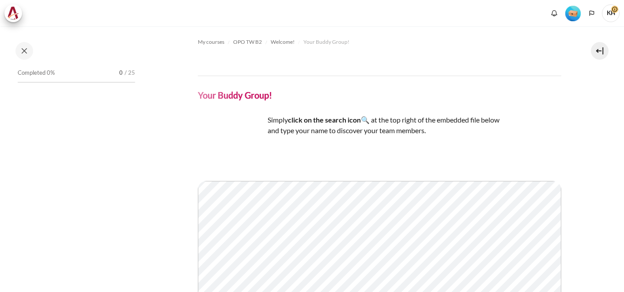 The width and height of the screenshot is (624, 292). What do you see at coordinates (611, 13) in the screenshot?
I see `a: User menu` at bounding box center [611, 13].